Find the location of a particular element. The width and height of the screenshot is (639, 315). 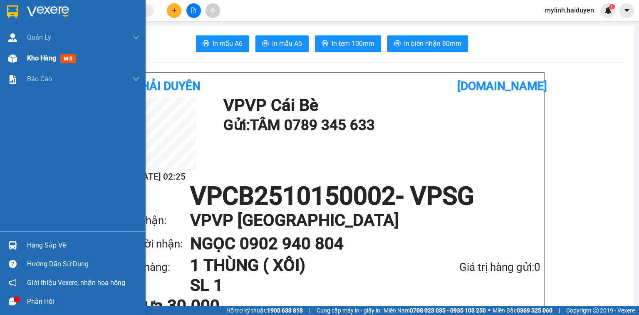

span: In mẫu A5 is located at coordinates (287, 43).